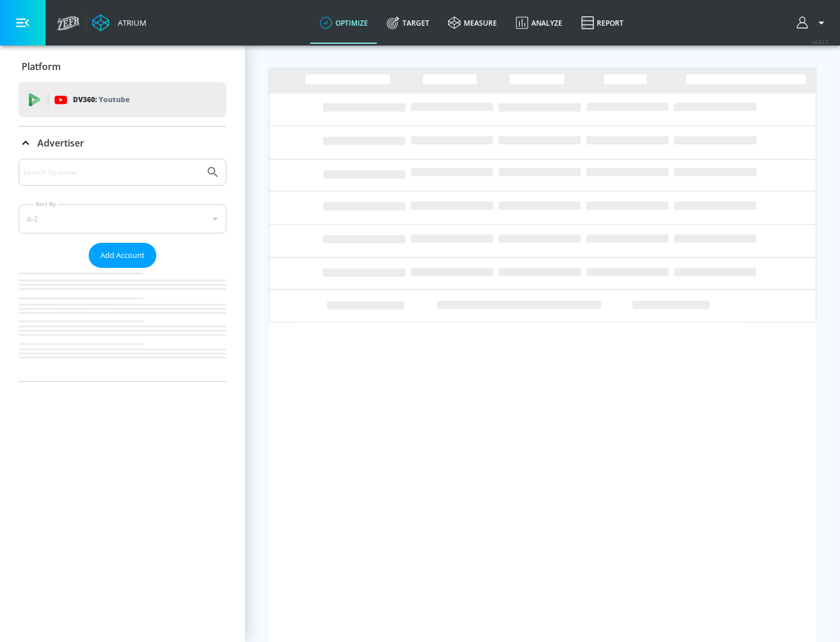  Describe the element at coordinates (123, 255) in the screenshot. I see `button: Add Account` at that location.